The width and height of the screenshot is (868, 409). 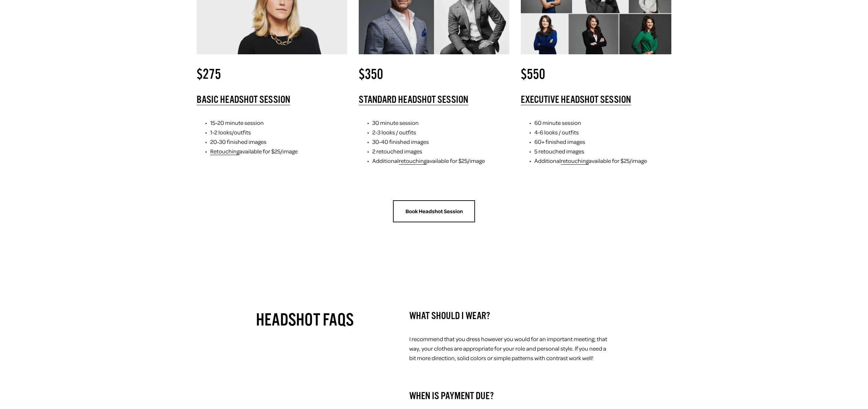 I want to click on a: Basic Headshot Session, so click(x=243, y=99).